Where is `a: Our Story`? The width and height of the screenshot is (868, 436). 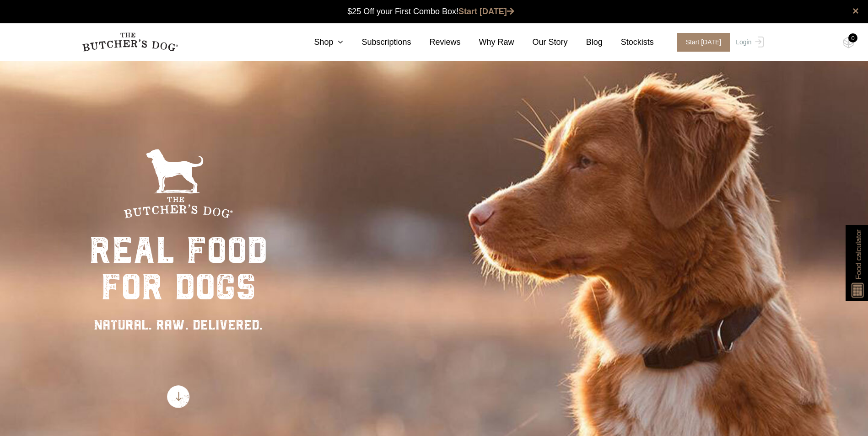
a: Our Story is located at coordinates (541, 42).